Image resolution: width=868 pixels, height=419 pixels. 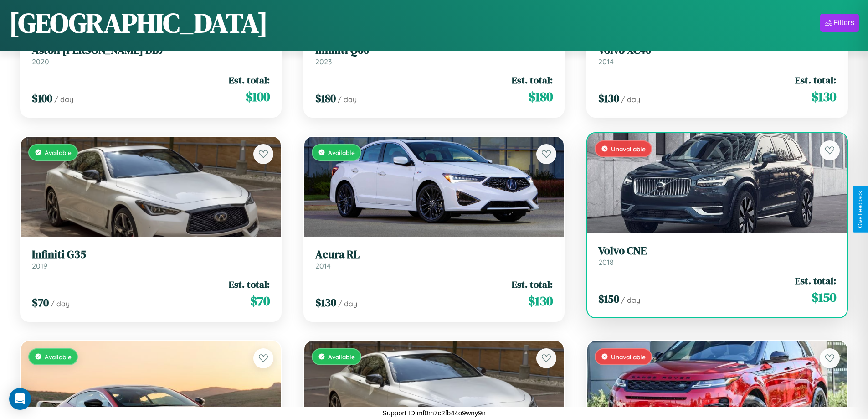 What do you see at coordinates (20, 399) in the screenshot?
I see `div: Open Intercom Messenger` at bounding box center [20, 399].